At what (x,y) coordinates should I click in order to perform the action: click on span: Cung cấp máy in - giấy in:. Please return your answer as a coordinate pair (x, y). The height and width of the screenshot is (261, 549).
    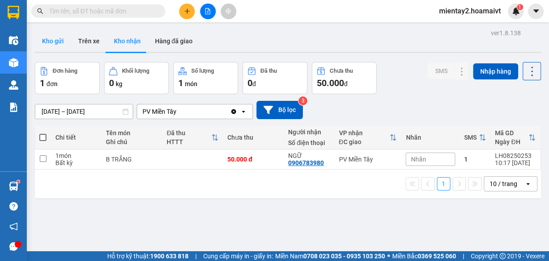
    Looking at the image, I should click on (238, 256).